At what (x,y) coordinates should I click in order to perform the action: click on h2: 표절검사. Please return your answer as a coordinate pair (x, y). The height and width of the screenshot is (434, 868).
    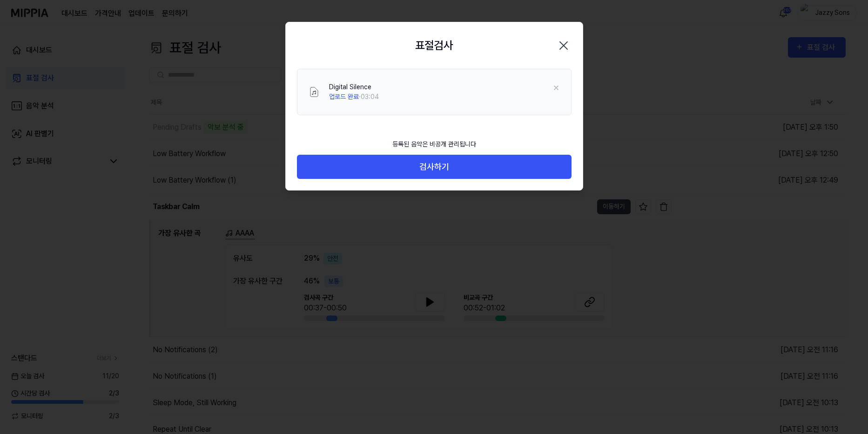
    Looking at the image, I should click on (434, 46).